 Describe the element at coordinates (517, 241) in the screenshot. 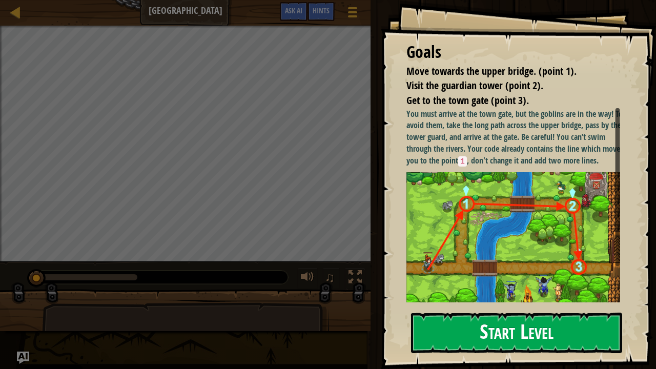

I see `img: Old town road` at that location.